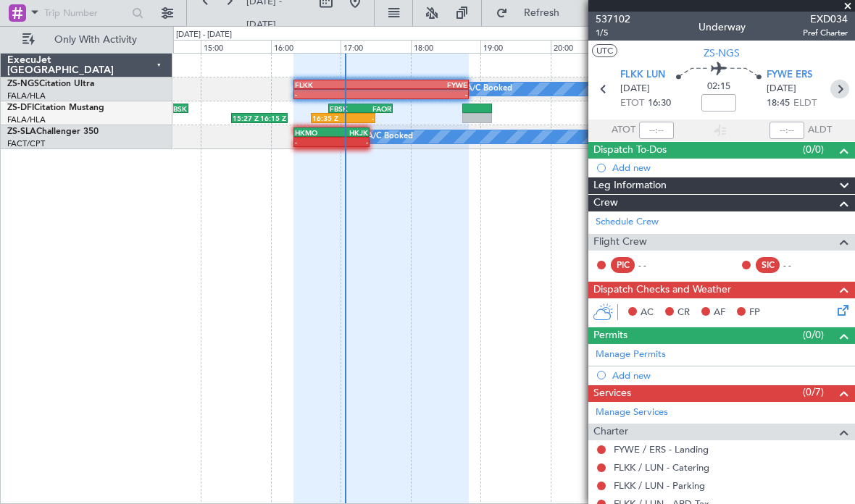  Describe the element at coordinates (623, 265) in the screenshot. I see `div: PIC` at that location.